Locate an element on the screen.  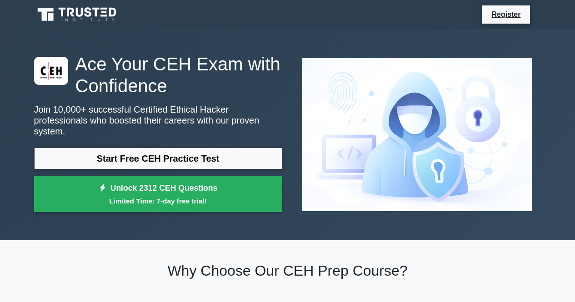
small: Limited Time: 7-day free trial! is located at coordinates (158, 201).